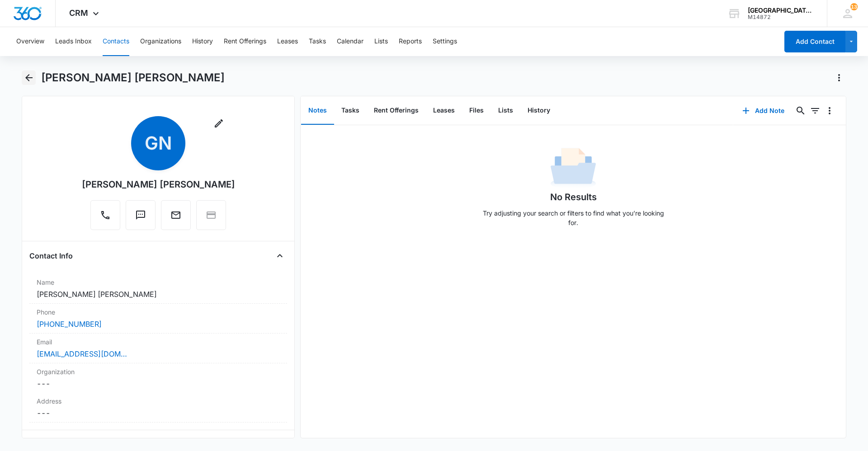 The image size is (868, 451). What do you see at coordinates (781, 17) in the screenshot?
I see `div: account id` at bounding box center [781, 17].